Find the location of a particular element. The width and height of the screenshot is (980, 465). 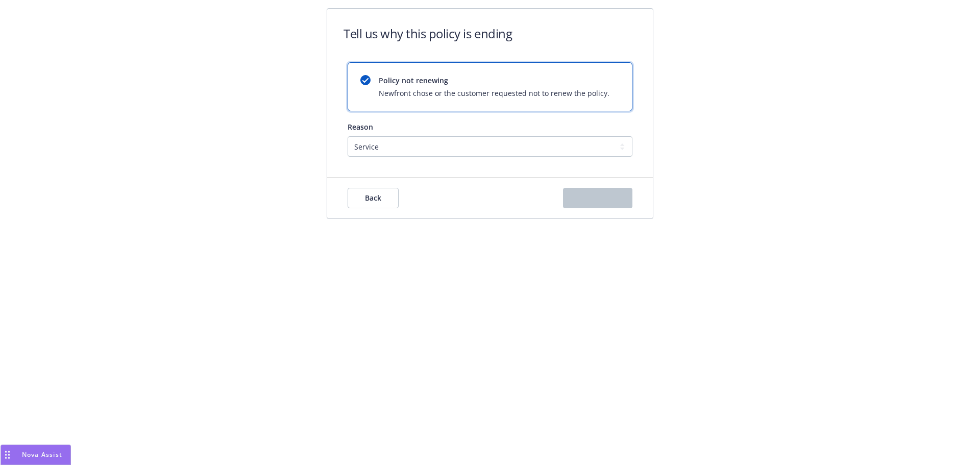

span: Nova Assist is located at coordinates (42, 454).